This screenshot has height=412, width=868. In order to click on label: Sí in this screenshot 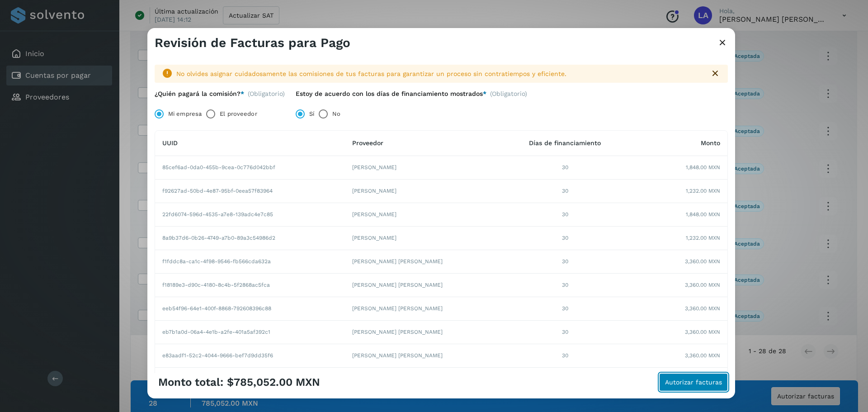, I will do `click(311, 113)`.